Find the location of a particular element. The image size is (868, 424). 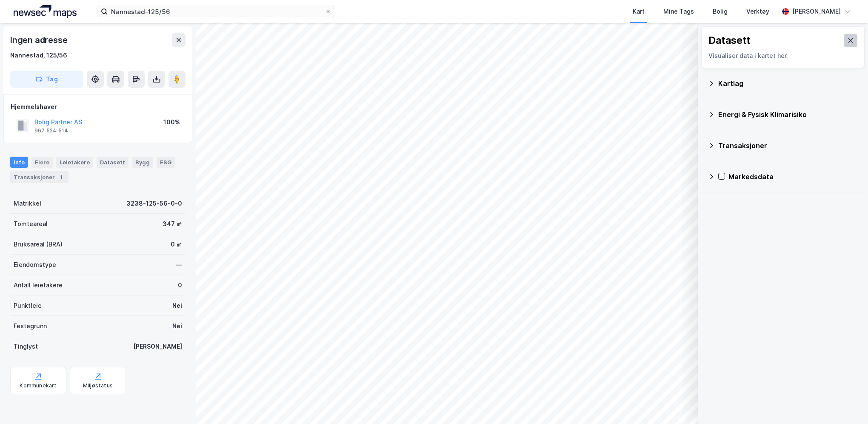

div: Miljøstatus is located at coordinates (98, 386).